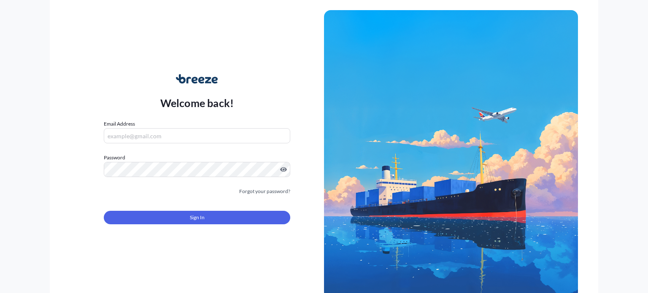  I want to click on span: Sign In, so click(197, 218).